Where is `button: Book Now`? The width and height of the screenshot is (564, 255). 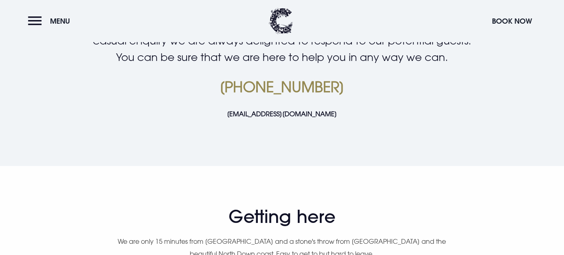
button: Book Now is located at coordinates (512, 21).